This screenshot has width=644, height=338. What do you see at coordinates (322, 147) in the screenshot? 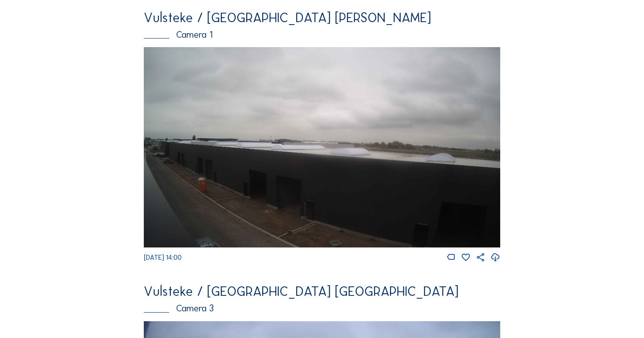
I see `img: Image` at bounding box center [322, 147].